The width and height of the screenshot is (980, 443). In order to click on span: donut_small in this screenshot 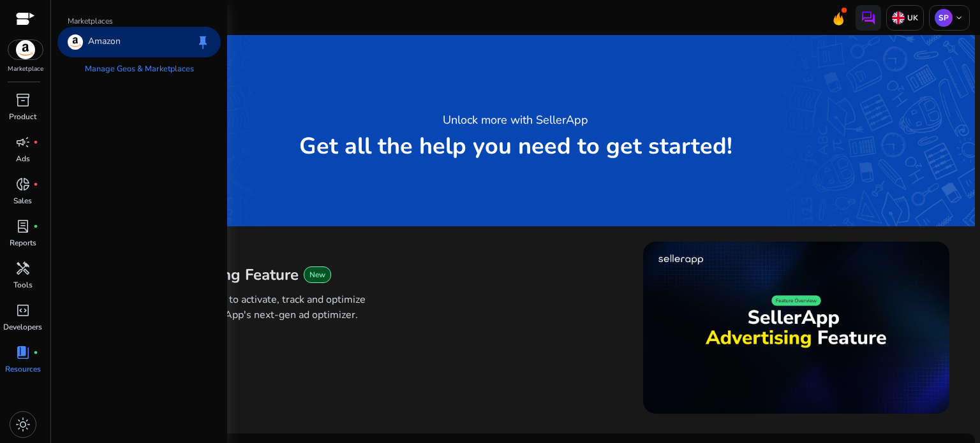, I will do `click(23, 185)`.